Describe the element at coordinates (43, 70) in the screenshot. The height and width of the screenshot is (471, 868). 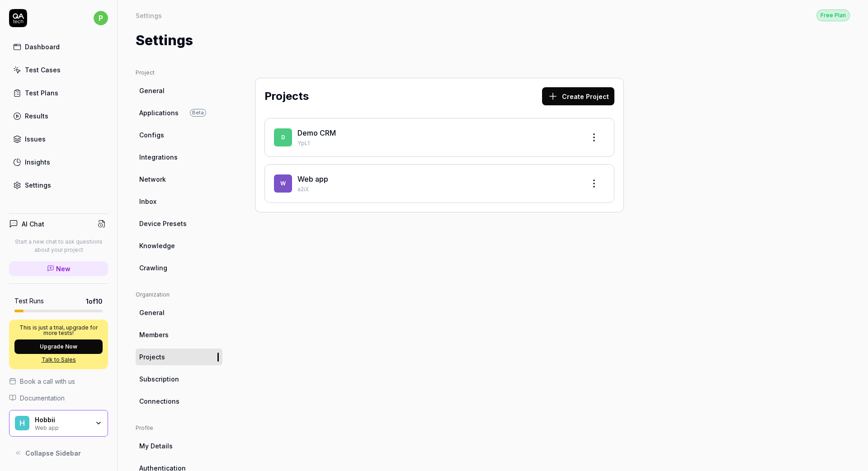
I see `div: Test Cases` at that location.